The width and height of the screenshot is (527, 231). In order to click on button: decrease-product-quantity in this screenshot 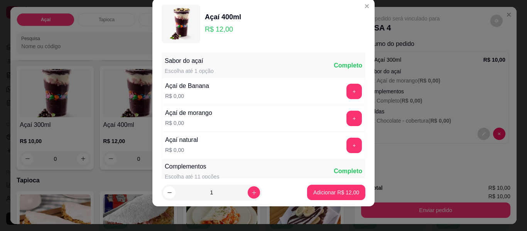, I will do `click(169, 192)`.